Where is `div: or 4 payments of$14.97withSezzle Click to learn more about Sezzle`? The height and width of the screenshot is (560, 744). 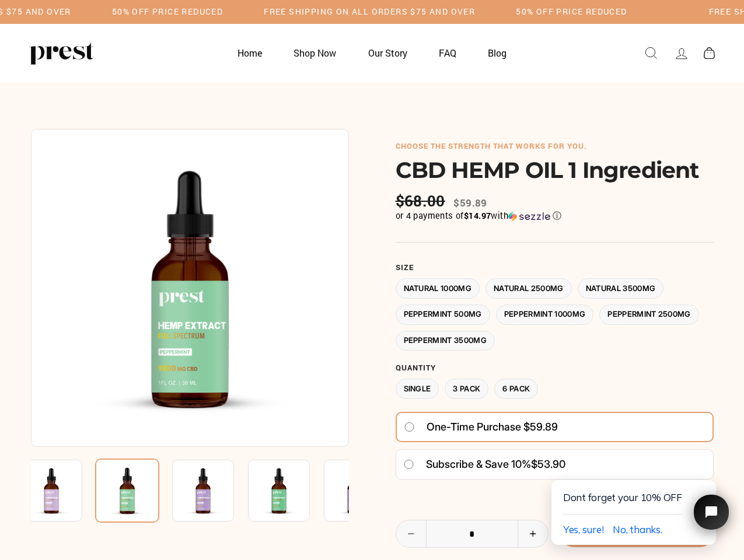
div: or 4 payments of$14.97withSezzle Click to learn more about Sezzle is located at coordinates (554, 216).